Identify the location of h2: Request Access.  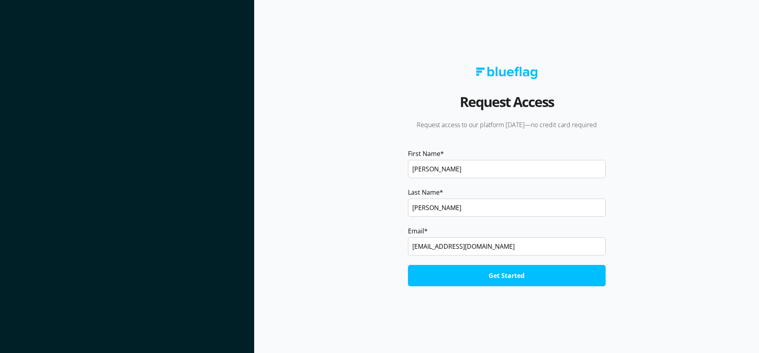
(507, 106).